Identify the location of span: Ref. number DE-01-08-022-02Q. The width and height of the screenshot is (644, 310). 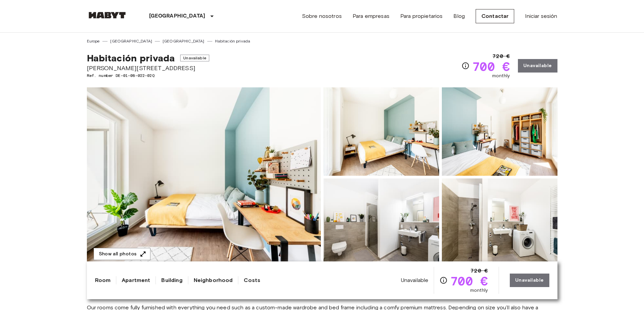
(148, 75).